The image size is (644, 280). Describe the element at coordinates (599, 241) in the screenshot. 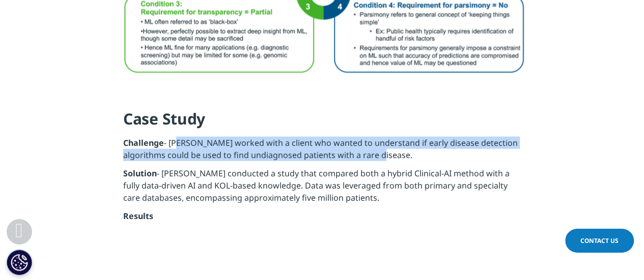

I see `a: Contact Us` at that location.